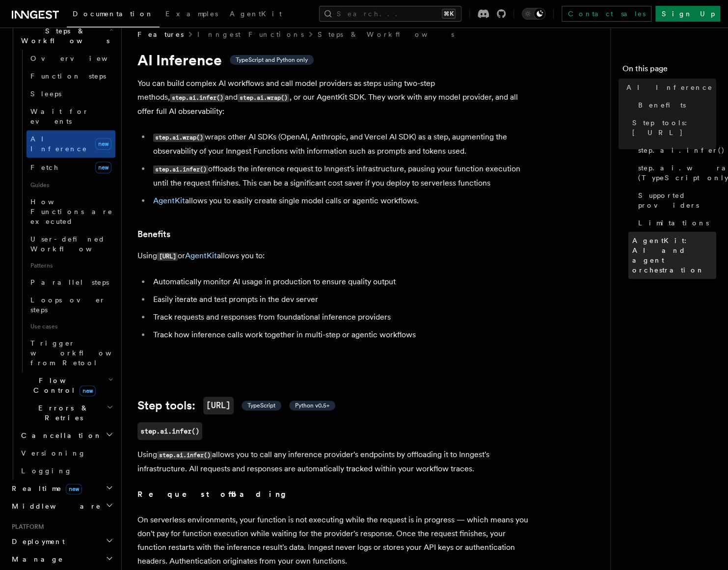  Describe the element at coordinates (63, 36) in the screenshot. I see `span: Steps & Workflows` at that location.